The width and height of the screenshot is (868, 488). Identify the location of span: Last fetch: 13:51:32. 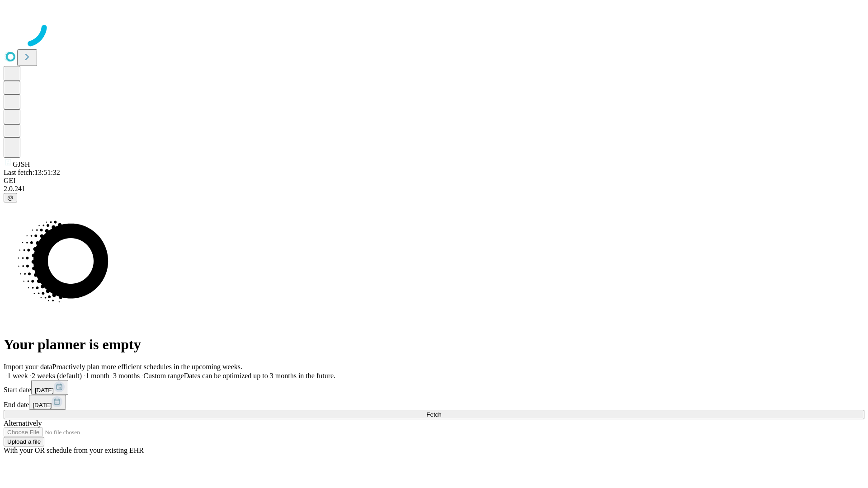
(32, 172).